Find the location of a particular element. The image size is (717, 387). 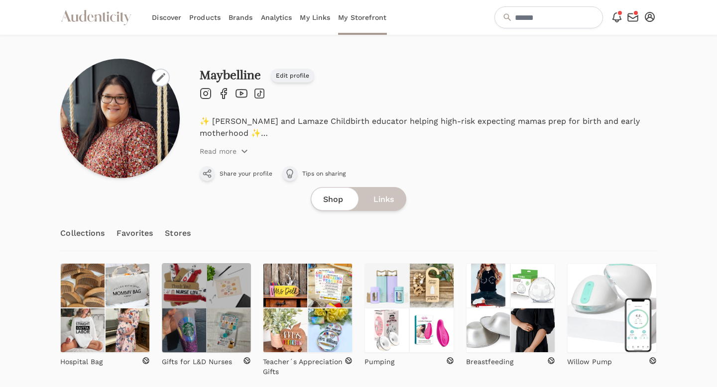

span: Shop is located at coordinates (333, 200).